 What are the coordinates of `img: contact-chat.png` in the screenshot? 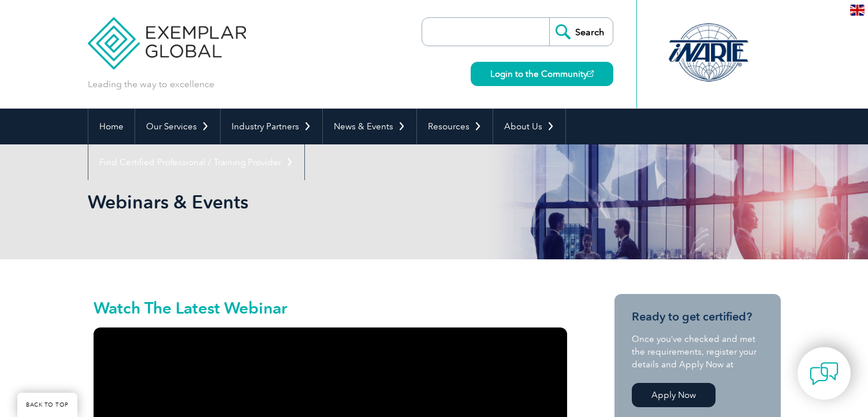 It's located at (824, 373).